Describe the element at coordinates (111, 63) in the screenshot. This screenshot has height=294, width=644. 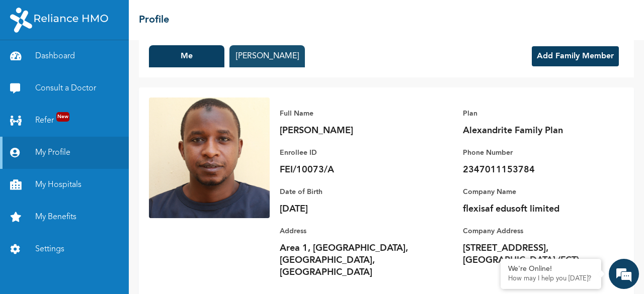
I see `div: Chat with us now` at that location.